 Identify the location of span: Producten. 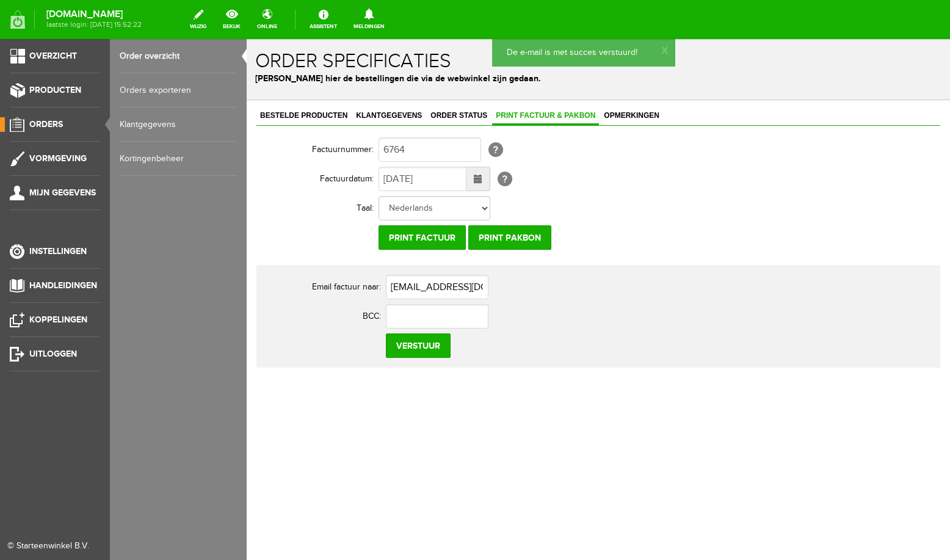
(55, 89).